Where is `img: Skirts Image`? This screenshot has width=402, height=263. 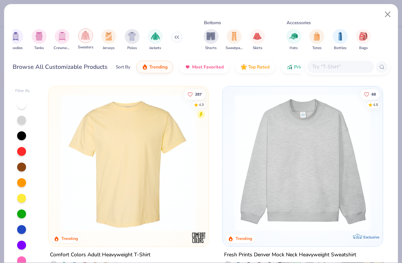
img: Skirts Image is located at coordinates (257, 36).